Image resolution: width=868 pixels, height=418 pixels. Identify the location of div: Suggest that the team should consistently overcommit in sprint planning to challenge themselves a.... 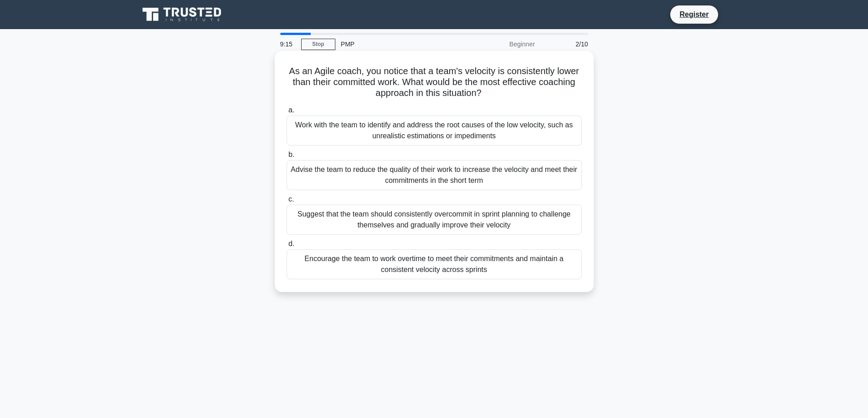
(434, 220).